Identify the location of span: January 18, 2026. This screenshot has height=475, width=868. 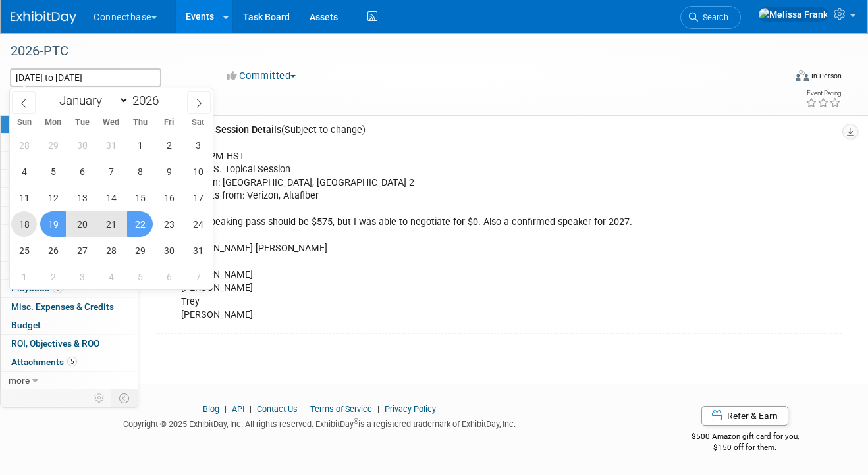
(23, 223).